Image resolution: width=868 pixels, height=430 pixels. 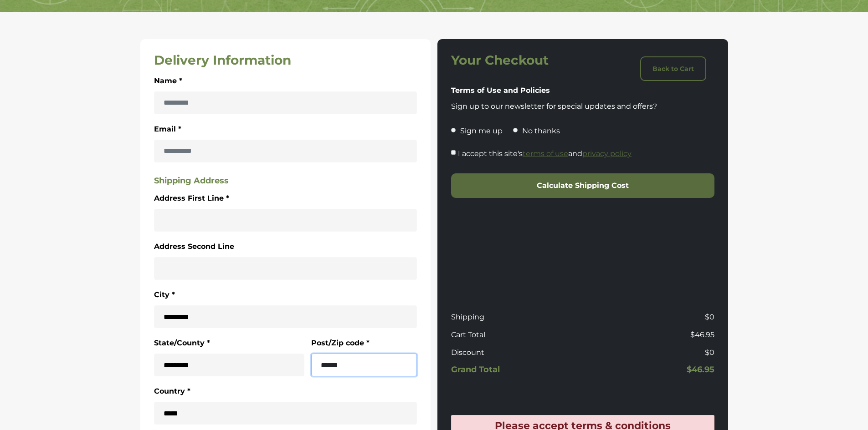 What do you see at coordinates (514, 335) in the screenshot?
I see `p: Cart Total` at bounding box center [514, 335].